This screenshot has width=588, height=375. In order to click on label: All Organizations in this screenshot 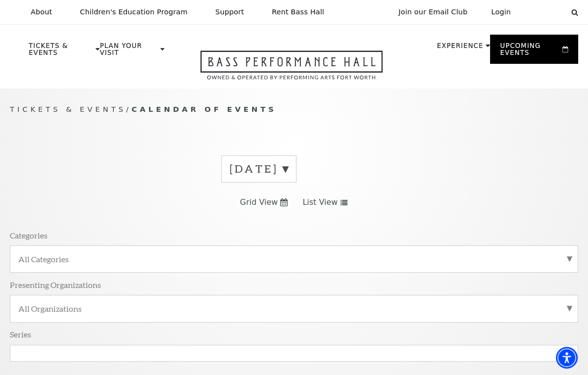, I will do `click(294, 308)`.